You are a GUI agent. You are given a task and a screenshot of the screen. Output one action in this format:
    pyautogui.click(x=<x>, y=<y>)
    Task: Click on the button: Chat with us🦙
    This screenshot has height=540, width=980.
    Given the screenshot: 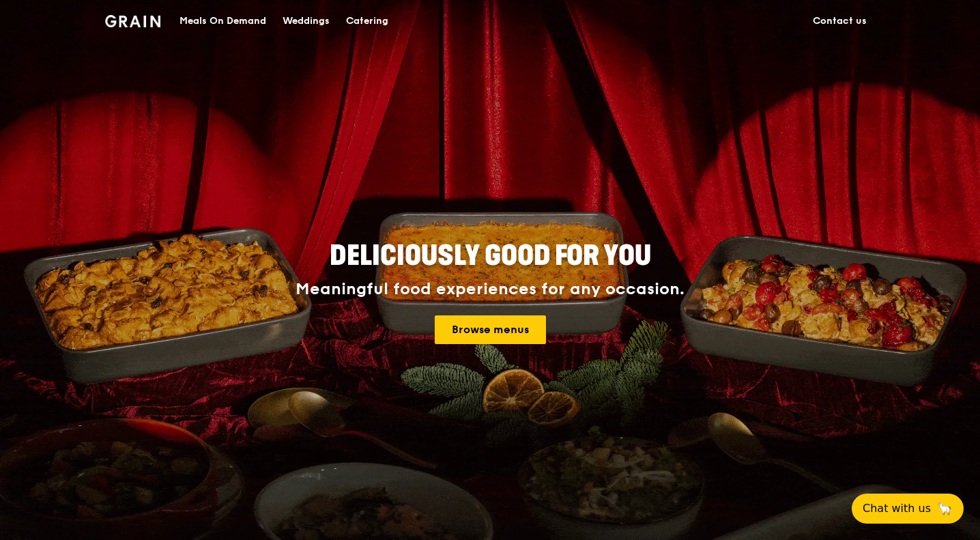 What is the action you would take?
    pyautogui.click(x=908, y=508)
    